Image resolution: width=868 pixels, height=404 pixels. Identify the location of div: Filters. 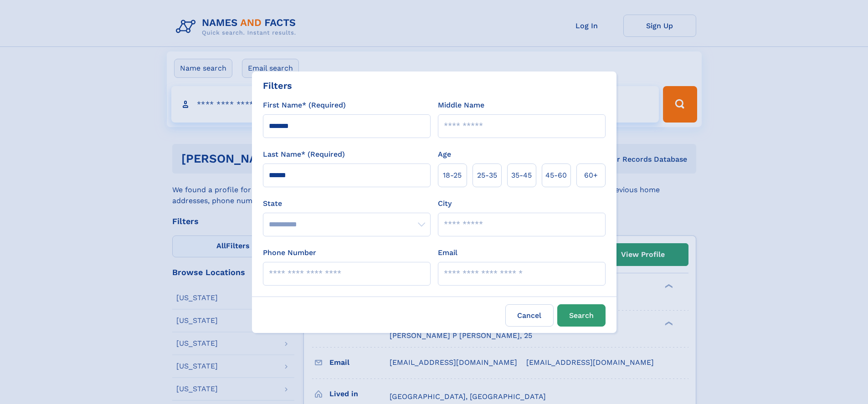
(278, 85).